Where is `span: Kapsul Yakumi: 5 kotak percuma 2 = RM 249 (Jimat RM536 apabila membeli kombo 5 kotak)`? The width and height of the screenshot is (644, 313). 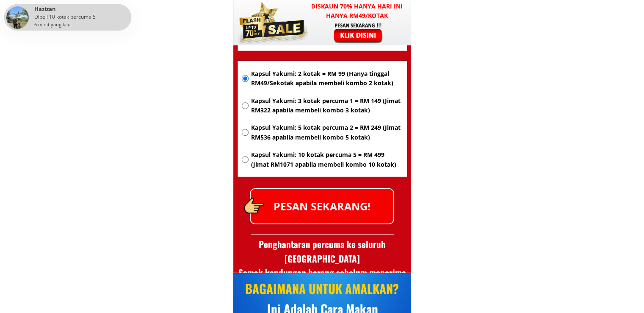
span: Kapsul Yakumi: 5 kotak percuma 2 = RM 249 (Jimat RM536 apabila membeli kombo 5 kotak) is located at coordinates (326, 133).